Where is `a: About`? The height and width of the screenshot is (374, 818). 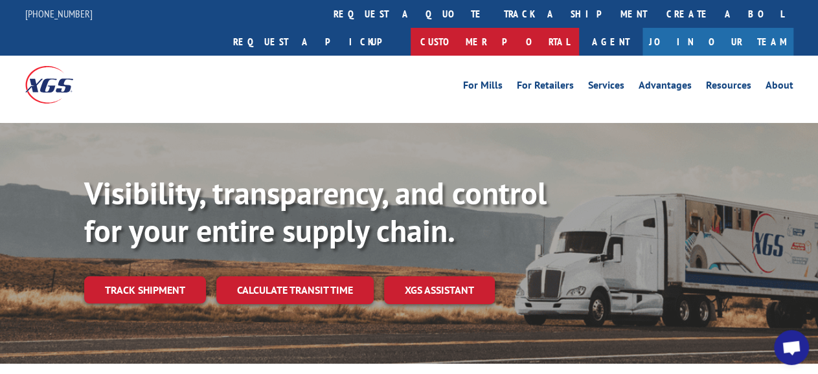
a: About is located at coordinates (779, 87).